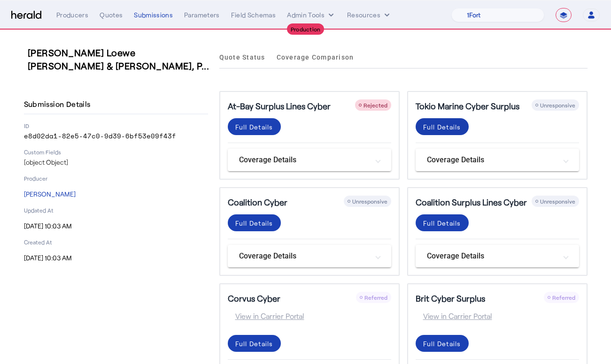 This screenshot has width=611, height=364. Describe the element at coordinates (59, 104) in the screenshot. I see `h4: Submission Details` at that location.